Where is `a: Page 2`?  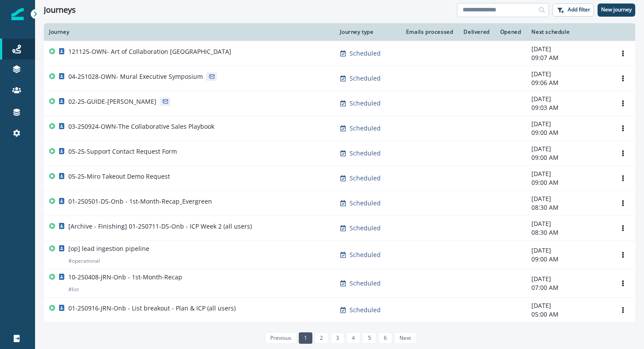
a: Page 2 is located at coordinates (321, 338).